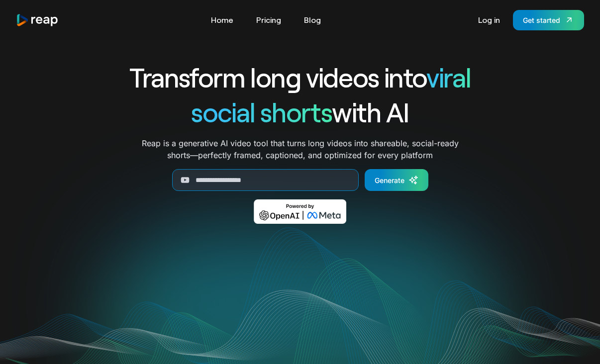 The image size is (600, 364). Describe the element at coordinates (312, 20) in the screenshot. I see `a: Blog` at that location.